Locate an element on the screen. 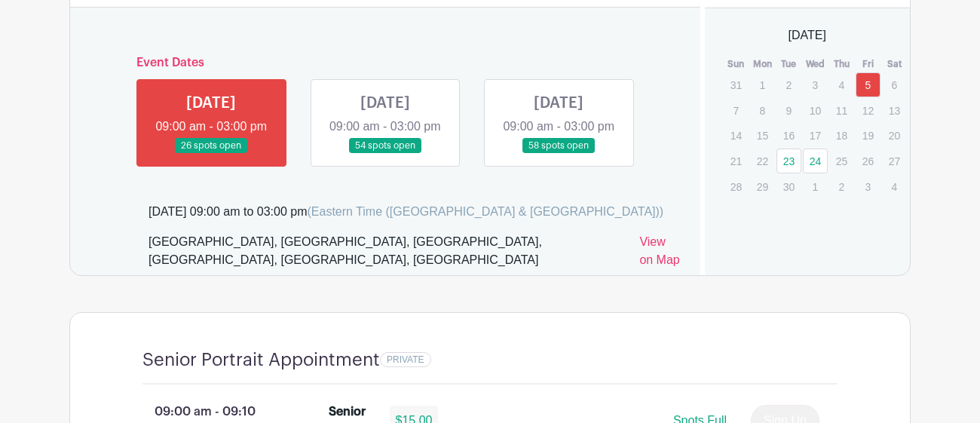 This screenshot has height=423, width=980. p: 28 is located at coordinates (736, 186).